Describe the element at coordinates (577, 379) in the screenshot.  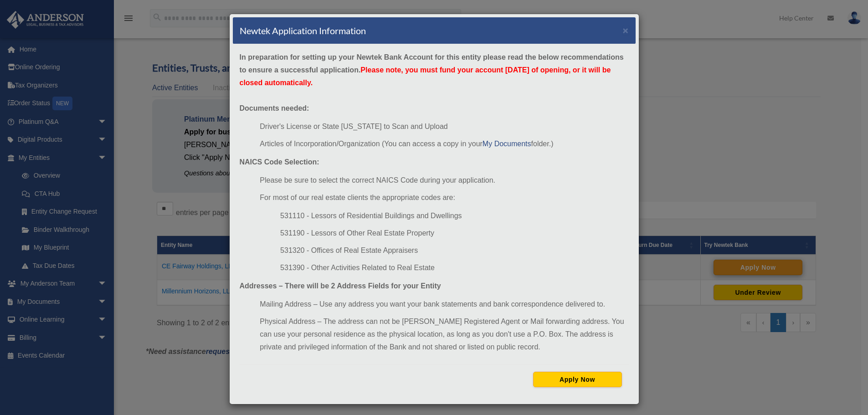
I see `button: Apply Now` at that location.